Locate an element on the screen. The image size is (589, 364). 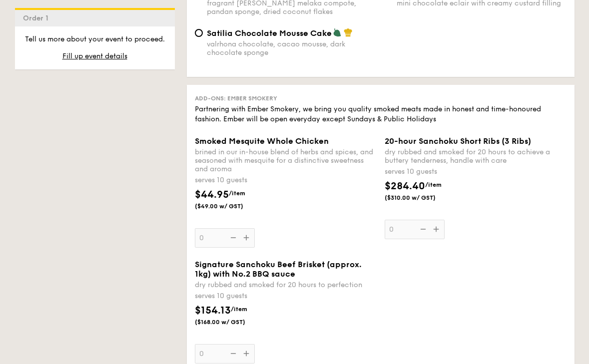
span: 20-hour Sanchoku Short Ribs (3 Ribs) is located at coordinates (458, 141).